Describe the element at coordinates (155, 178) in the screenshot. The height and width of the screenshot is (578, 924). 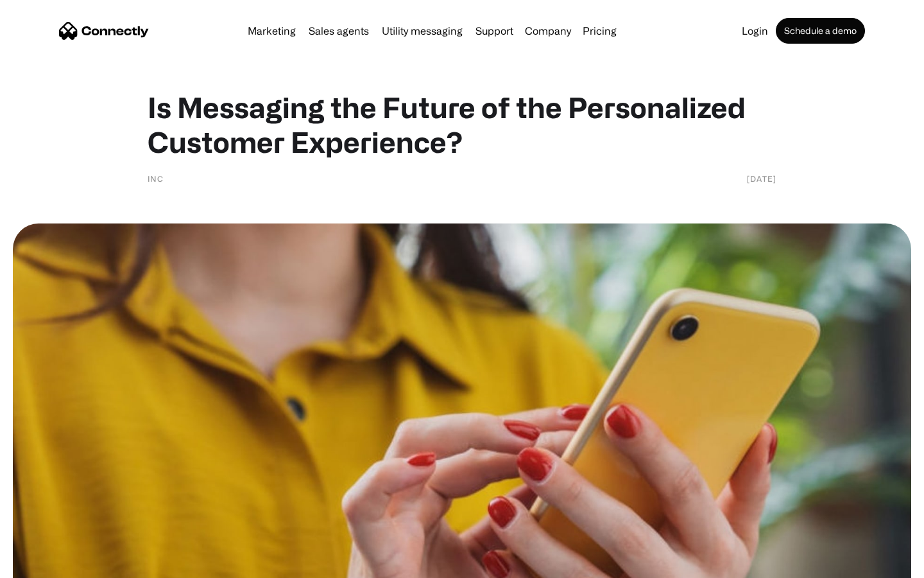
I see `div: Inc` at that location.